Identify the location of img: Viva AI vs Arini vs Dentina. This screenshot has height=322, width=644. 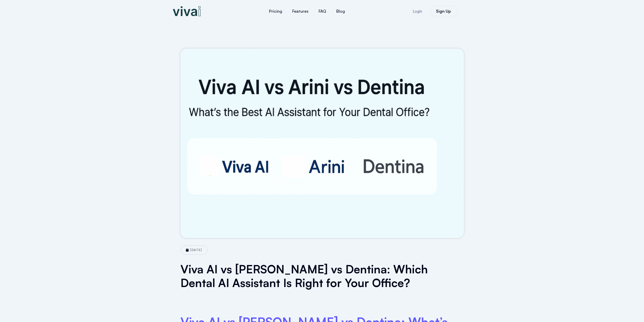
(322, 143).